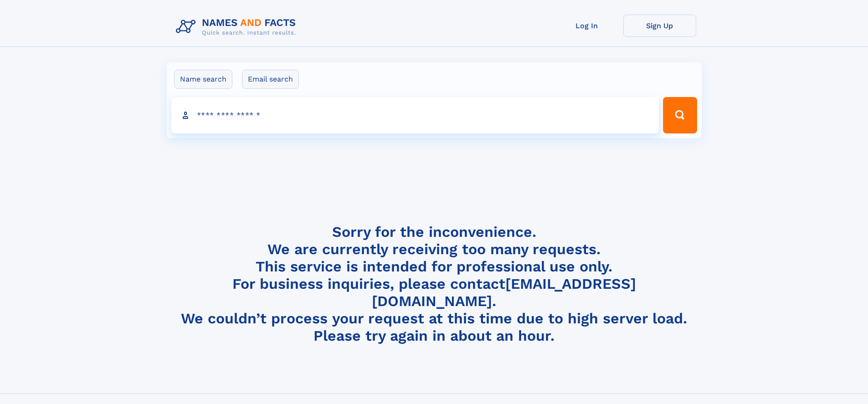 The width and height of the screenshot is (868, 404). I want to click on button: Search Button, so click(679, 115).